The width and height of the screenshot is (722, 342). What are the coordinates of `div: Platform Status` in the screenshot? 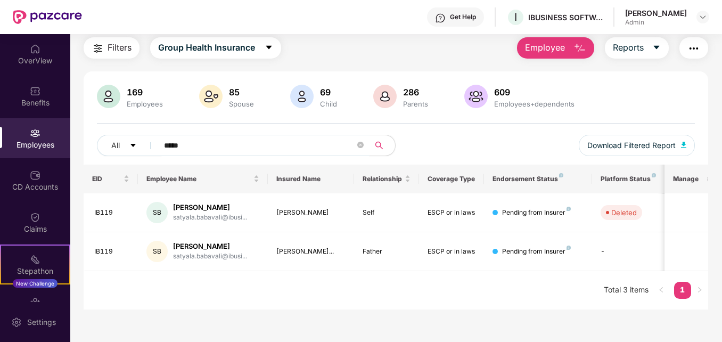 It's located at (630, 179).